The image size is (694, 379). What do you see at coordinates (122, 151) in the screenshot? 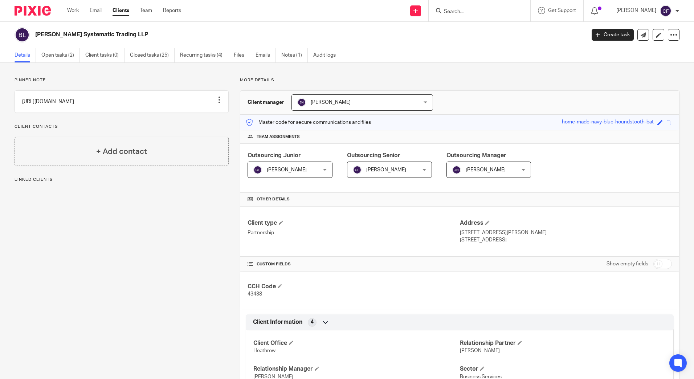
I see `h4: + Add contact` at bounding box center [122, 151].